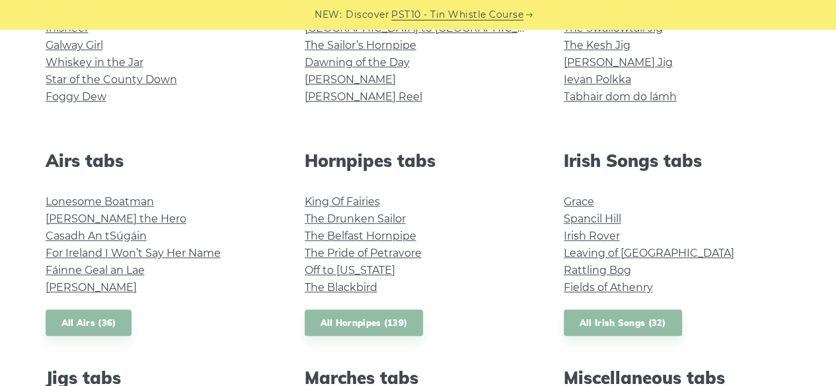 This screenshot has width=836, height=386. What do you see at coordinates (76, 96) in the screenshot?
I see `a: Foggy Dew` at bounding box center [76, 96].